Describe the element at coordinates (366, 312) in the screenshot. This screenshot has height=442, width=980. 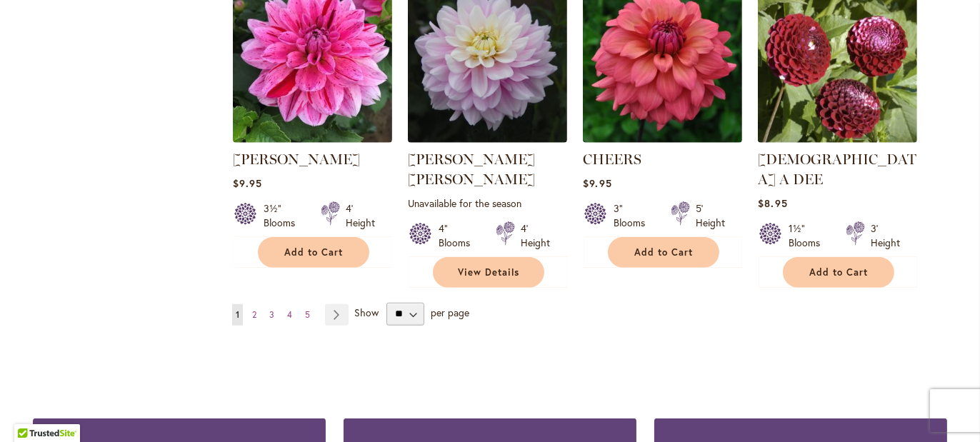
I see `span: Show` at that location.